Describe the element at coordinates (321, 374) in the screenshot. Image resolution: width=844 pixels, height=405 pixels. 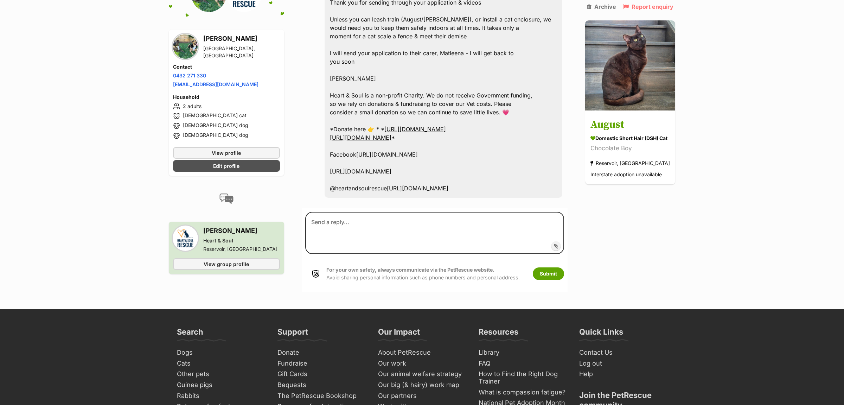
I see `a: Gift Cards` at that location.